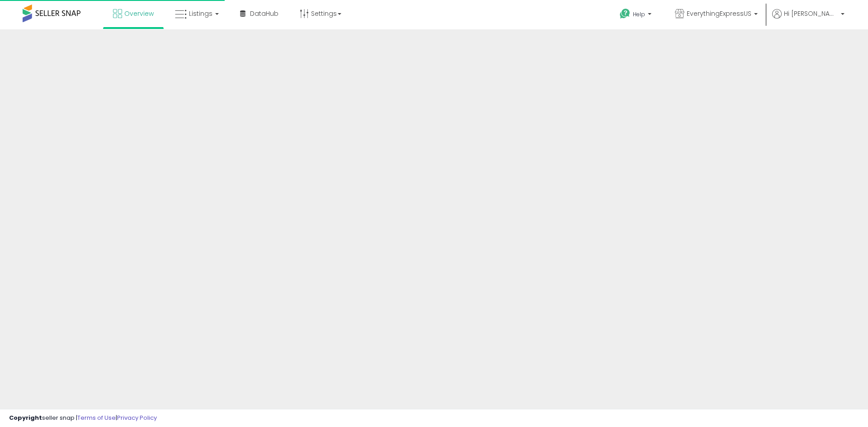 Image resolution: width=868 pixels, height=427 pixels. What do you see at coordinates (638, 14) in the screenshot?
I see `span: Help` at bounding box center [638, 14].